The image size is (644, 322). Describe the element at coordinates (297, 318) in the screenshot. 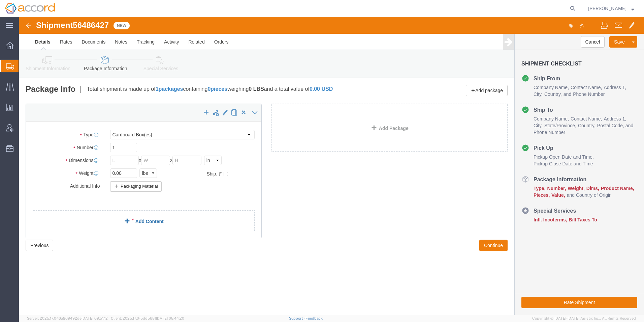

I see `a: Support` at that location.